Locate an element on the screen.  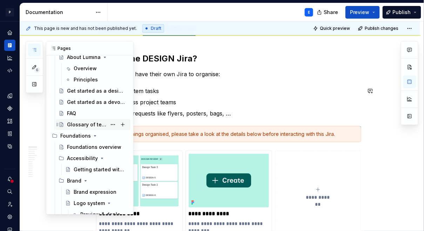
button: P is located at coordinates (10, 12).